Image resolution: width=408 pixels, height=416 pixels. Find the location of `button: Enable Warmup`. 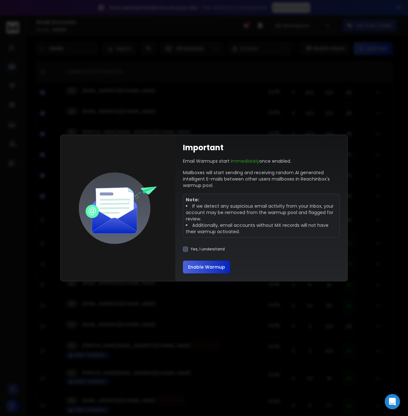

button: Enable Warmup is located at coordinates (206, 267).